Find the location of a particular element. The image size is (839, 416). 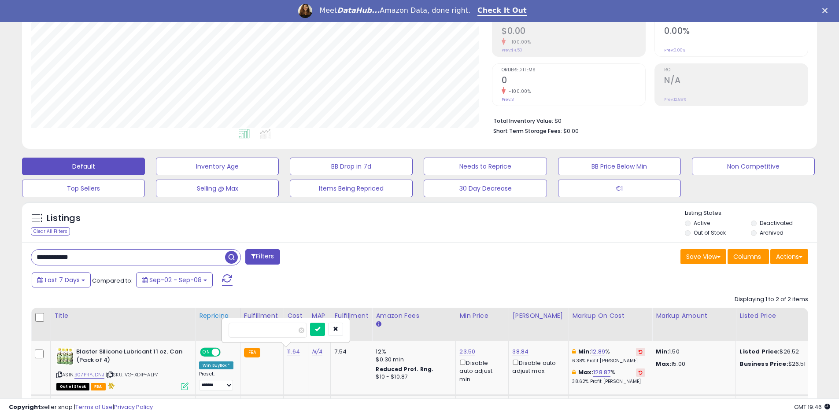

span: 2025-09-16 19:46 GMT is located at coordinates (812, 407).